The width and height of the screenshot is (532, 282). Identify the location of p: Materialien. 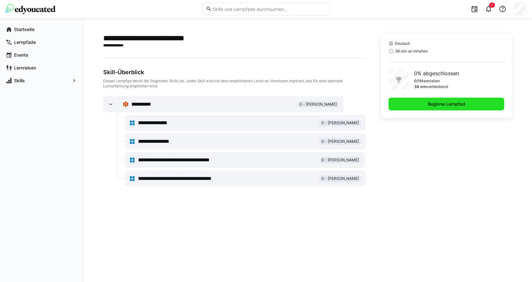
(430, 81).